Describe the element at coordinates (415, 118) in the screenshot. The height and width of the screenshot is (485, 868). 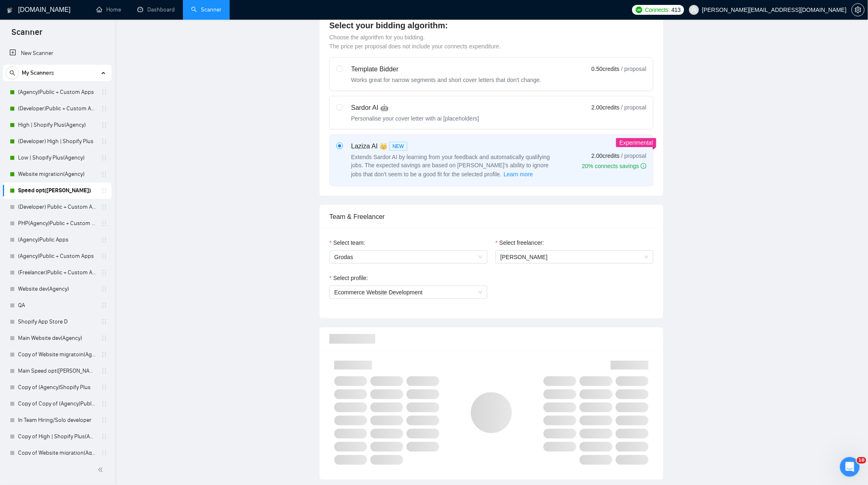
I see `div: Personalise your cover letter with ai [placeholders]` at that location.